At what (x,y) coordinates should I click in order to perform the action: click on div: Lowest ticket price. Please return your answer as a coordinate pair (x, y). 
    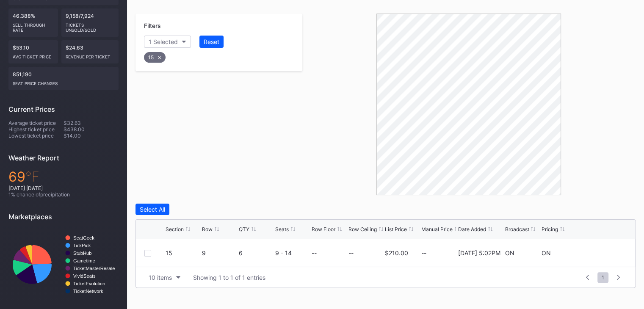
    Looking at the image, I should click on (36, 136).